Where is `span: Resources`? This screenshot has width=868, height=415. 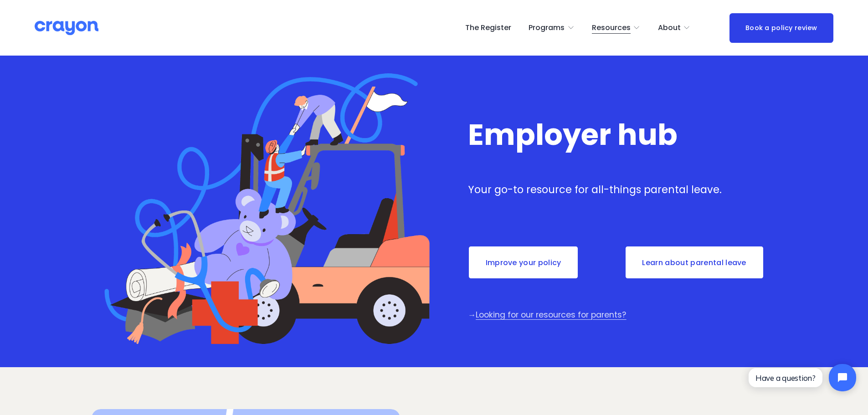 span: Resources is located at coordinates (611, 28).